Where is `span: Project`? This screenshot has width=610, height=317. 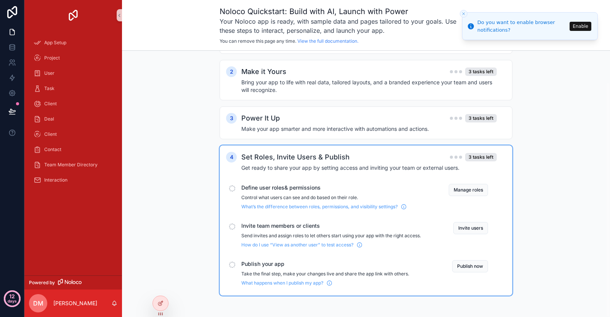 span: Project is located at coordinates (52, 58).